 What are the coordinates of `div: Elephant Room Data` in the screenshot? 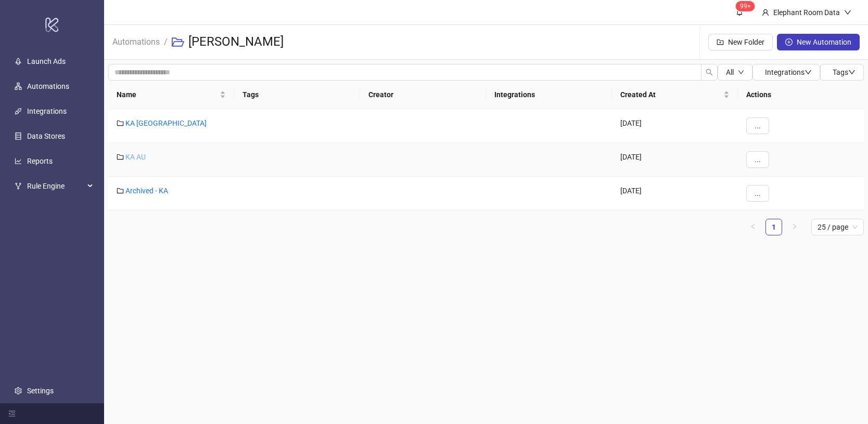 It's located at (807, 13).